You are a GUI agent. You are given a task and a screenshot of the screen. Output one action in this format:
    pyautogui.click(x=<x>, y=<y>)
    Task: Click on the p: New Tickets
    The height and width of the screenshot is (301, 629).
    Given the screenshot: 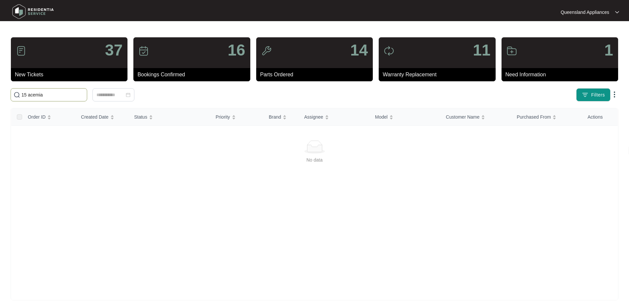 What is the action you would take?
    pyautogui.click(x=71, y=75)
    